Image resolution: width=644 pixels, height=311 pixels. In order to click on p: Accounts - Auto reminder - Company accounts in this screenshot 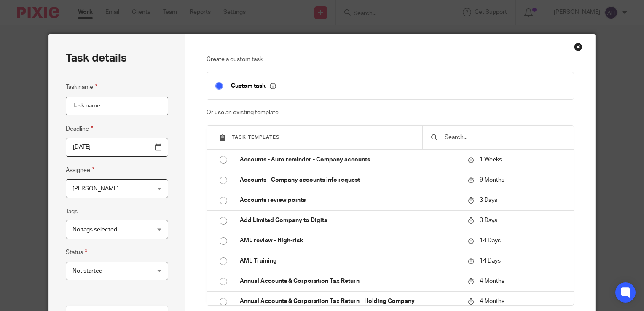, I will do `click(349, 160)`.